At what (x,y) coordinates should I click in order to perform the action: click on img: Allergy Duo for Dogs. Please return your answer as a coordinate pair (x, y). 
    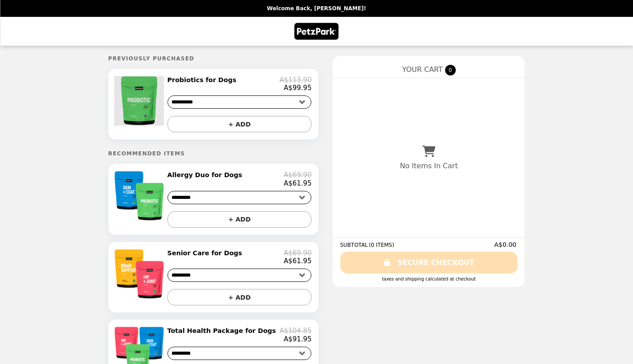
    Looking at the image, I should click on (140, 195).